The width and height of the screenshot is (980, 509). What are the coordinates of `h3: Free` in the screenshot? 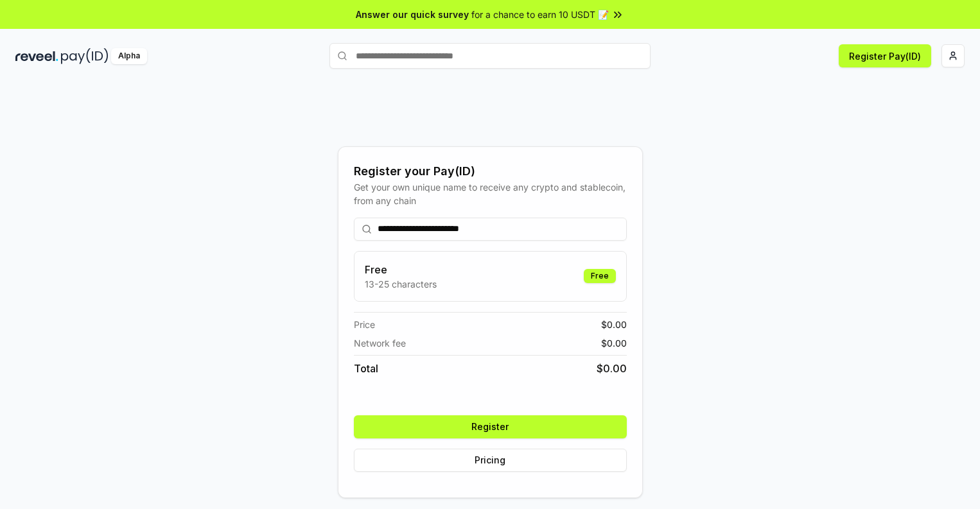 It's located at (400, 269).